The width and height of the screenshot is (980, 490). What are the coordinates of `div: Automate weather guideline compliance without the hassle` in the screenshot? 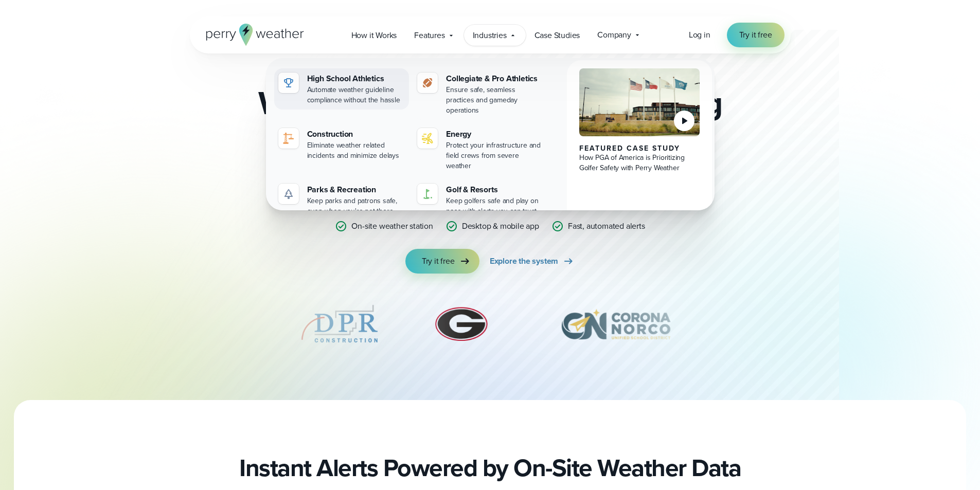 It's located at (356, 95).